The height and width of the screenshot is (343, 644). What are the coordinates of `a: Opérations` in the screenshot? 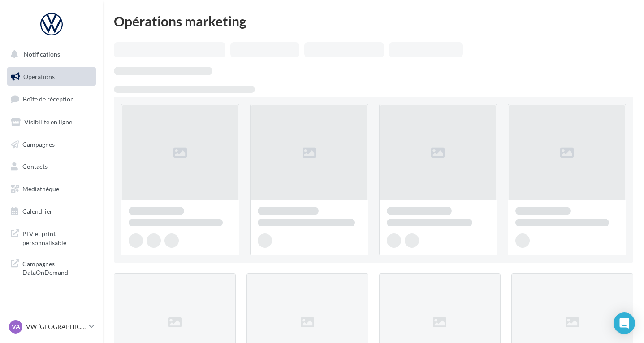 It's located at (51, 77).